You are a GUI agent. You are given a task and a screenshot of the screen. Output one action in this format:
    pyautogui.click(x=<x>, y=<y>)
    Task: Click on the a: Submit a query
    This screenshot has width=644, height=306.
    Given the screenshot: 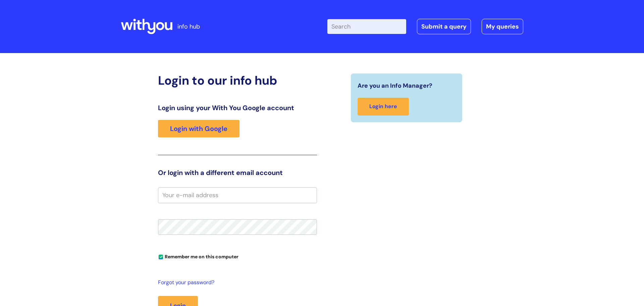 What is the action you would take?
    pyautogui.click(x=444, y=26)
    